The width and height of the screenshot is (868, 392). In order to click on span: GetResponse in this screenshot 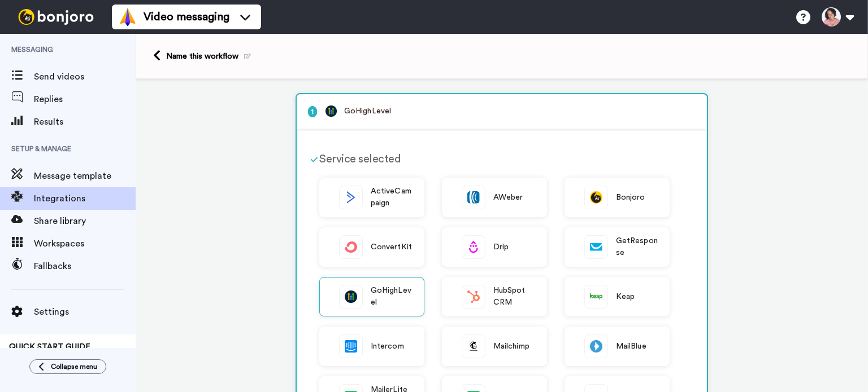, I will do `click(637, 247)`.